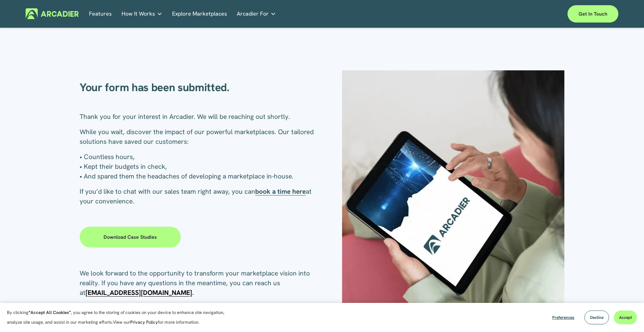 The image size is (644, 332). I want to click on button: Preferences, so click(563, 318).